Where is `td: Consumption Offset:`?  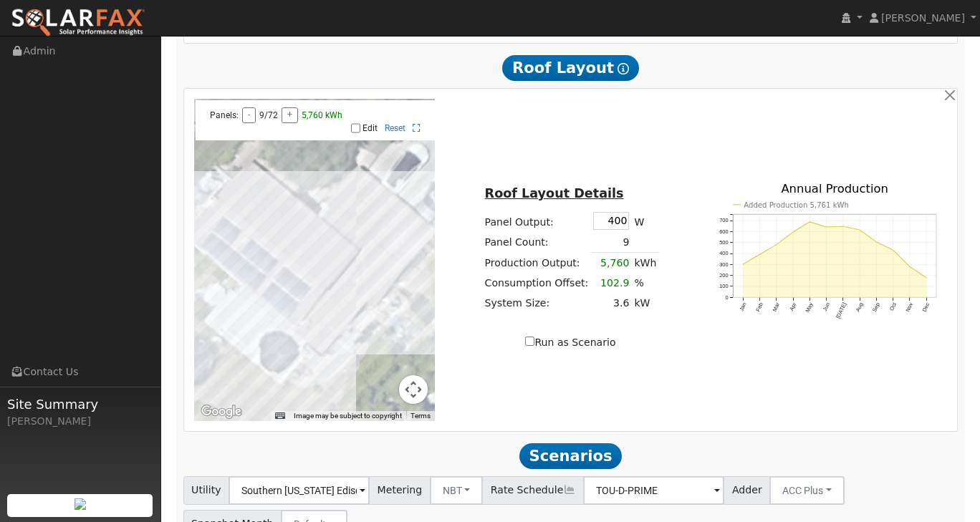
td: Consumption Offset: is located at coordinates (537, 283).